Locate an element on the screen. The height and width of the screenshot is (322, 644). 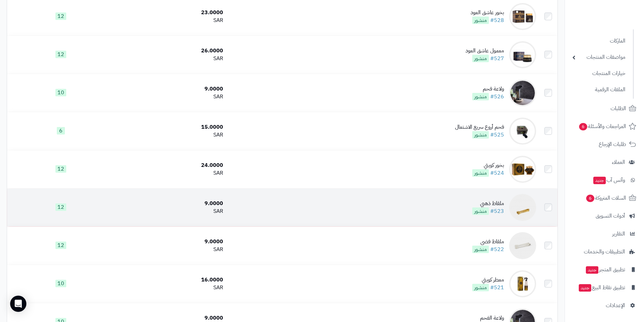
a: #527 is located at coordinates (497, 58).